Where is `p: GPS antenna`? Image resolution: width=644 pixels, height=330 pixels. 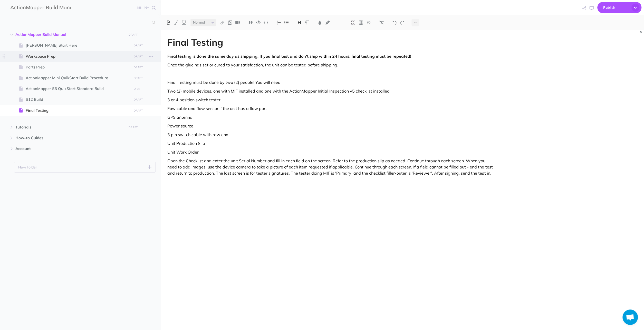 p: GPS antenna is located at coordinates (330, 117).